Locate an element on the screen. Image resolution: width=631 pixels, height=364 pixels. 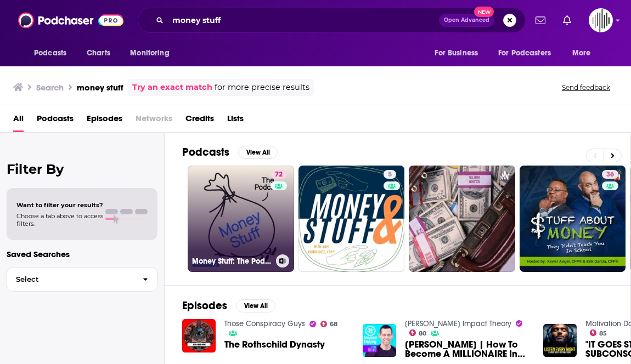
span: New is located at coordinates (483, 12).